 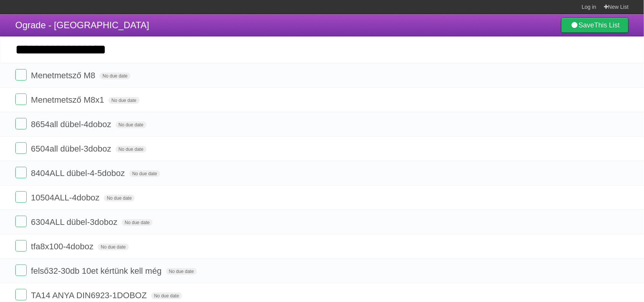 I want to click on span: 6304ALL dübel-3doboz, so click(x=75, y=222).